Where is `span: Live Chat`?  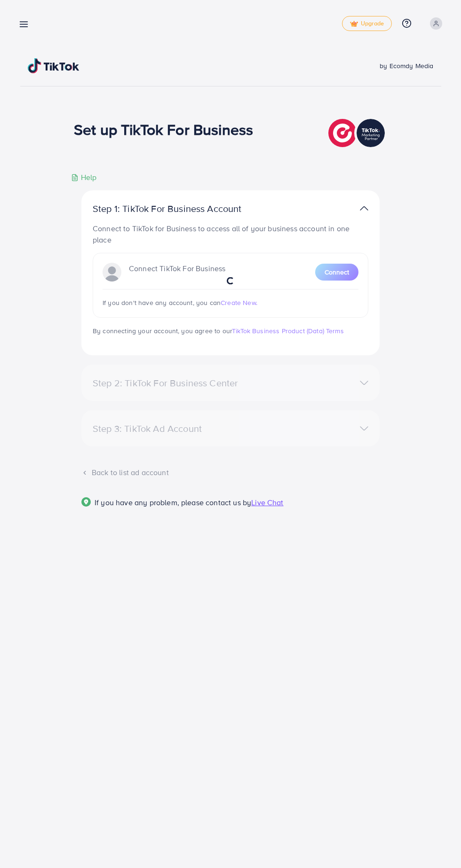
span: Live Chat is located at coordinates (267, 502).